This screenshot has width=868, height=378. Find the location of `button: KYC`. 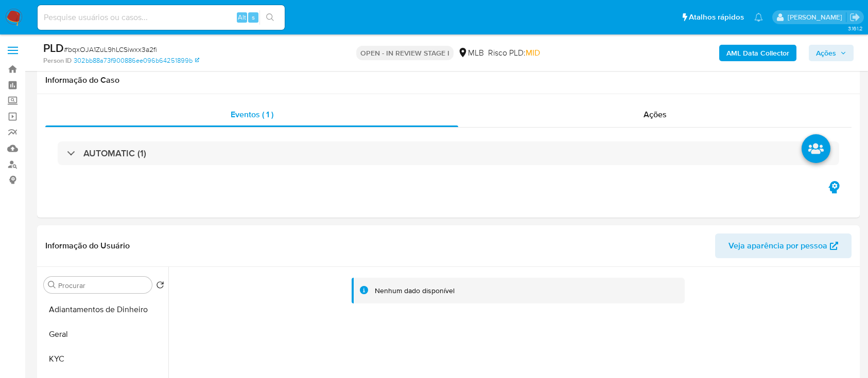

button: KYC is located at coordinates (104, 359).